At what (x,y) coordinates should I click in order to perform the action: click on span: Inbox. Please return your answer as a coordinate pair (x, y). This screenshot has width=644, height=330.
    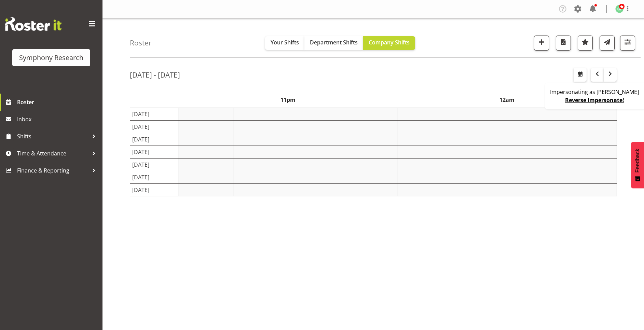
    Looking at the image, I should click on (58, 119).